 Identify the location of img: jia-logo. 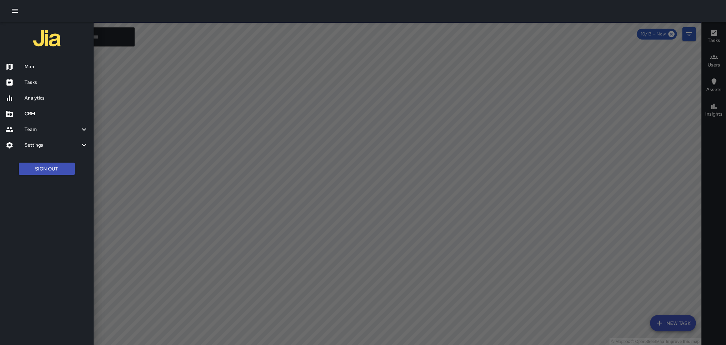
(47, 38).